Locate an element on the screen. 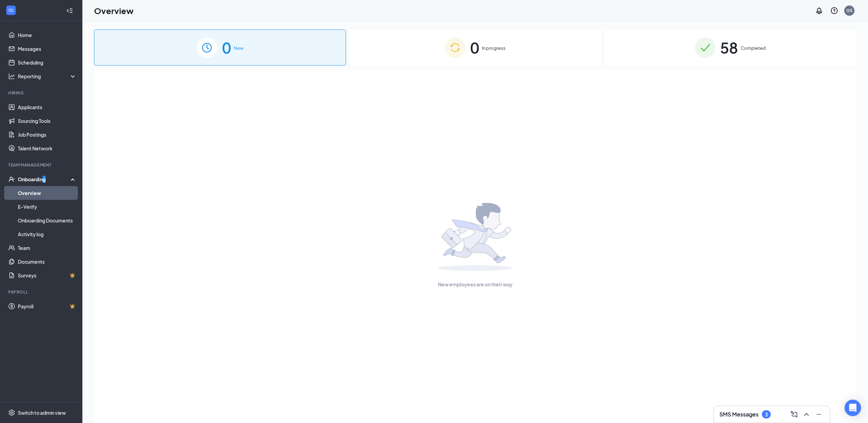  svg: Settings is located at coordinates (12, 413).